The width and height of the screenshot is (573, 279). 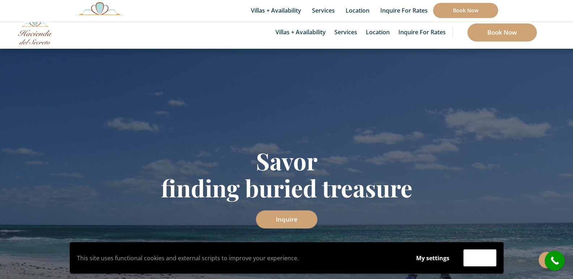 What do you see at coordinates (555, 261) in the screenshot?
I see `i: call` at bounding box center [555, 261].